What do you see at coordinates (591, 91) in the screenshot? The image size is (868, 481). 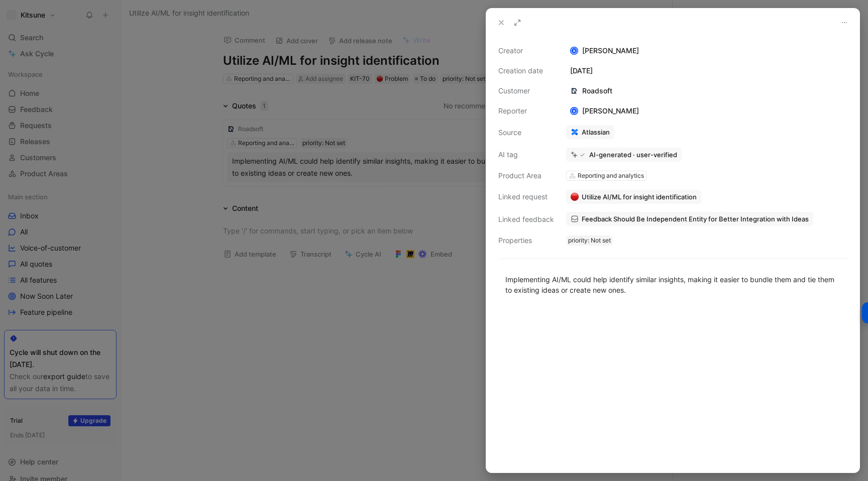 I see `div: Roadsoft` at bounding box center [591, 91].